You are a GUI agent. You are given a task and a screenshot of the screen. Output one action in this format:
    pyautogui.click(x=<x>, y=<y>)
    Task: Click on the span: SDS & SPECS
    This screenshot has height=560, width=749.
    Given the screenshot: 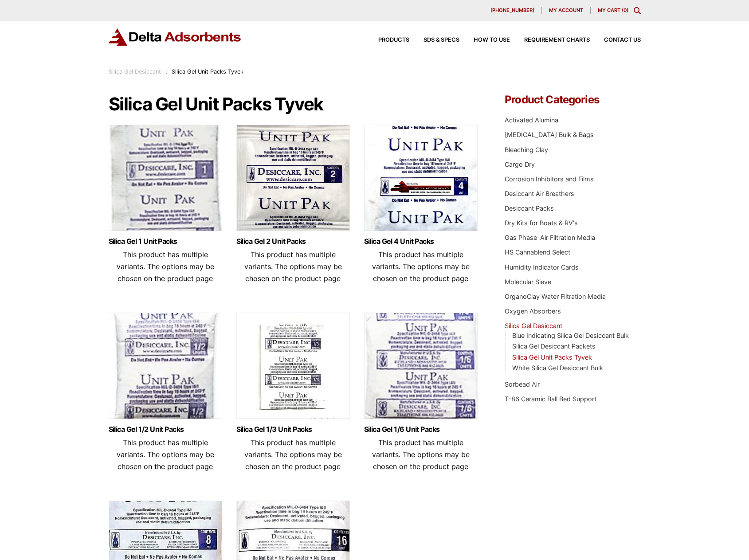 What is the action you would take?
    pyautogui.click(x=441, y=40)
    